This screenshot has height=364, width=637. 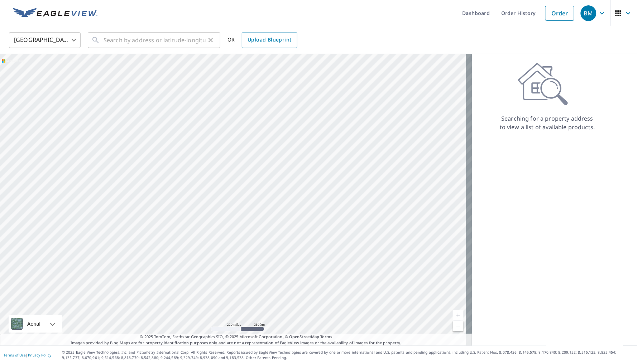 What do you see at coordinates (326, 337) in the screenshot?
I see `a: Terms` at bounding box center [326, 337].